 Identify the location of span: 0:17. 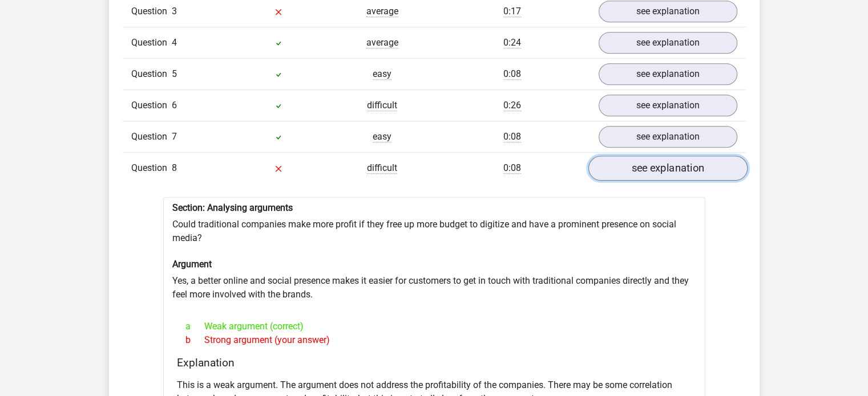
(512, 12).